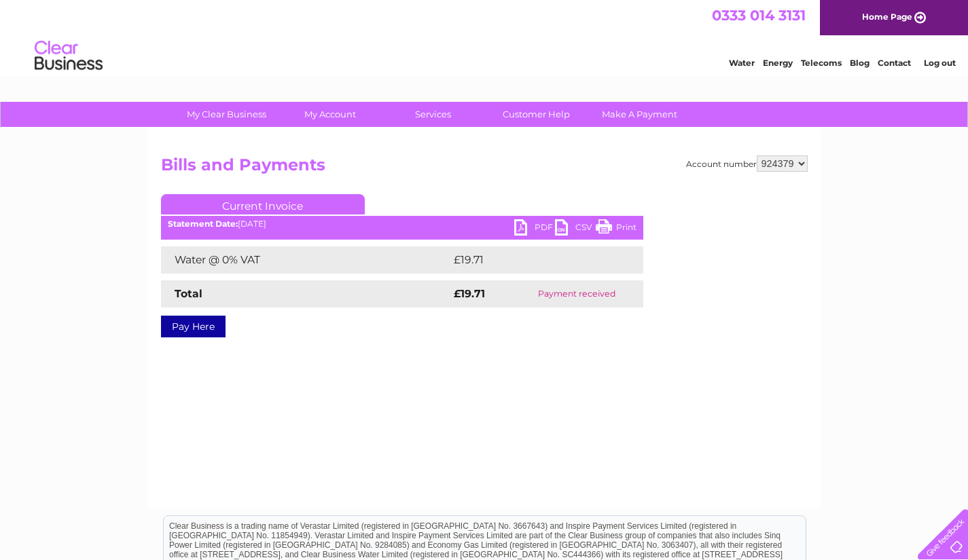  I want to click on a: CSV, so click(575, 228).